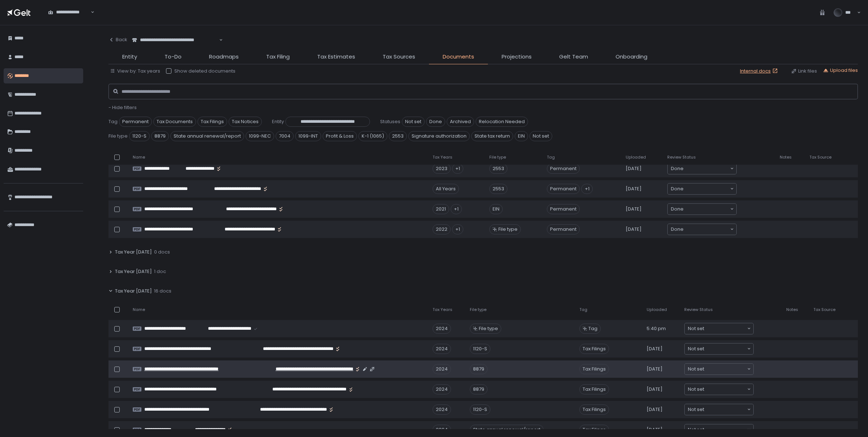  Describe the element at coordinates (677, 168) in the screenshot. I see `span: Done` at that location.